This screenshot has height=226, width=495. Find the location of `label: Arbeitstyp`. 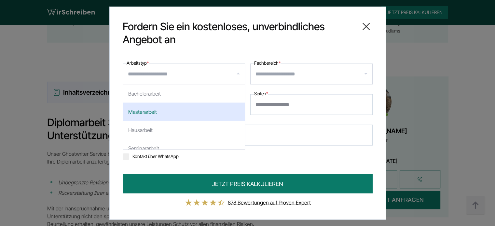

label: Arbeitstyp is located at coordinates (138, 63).